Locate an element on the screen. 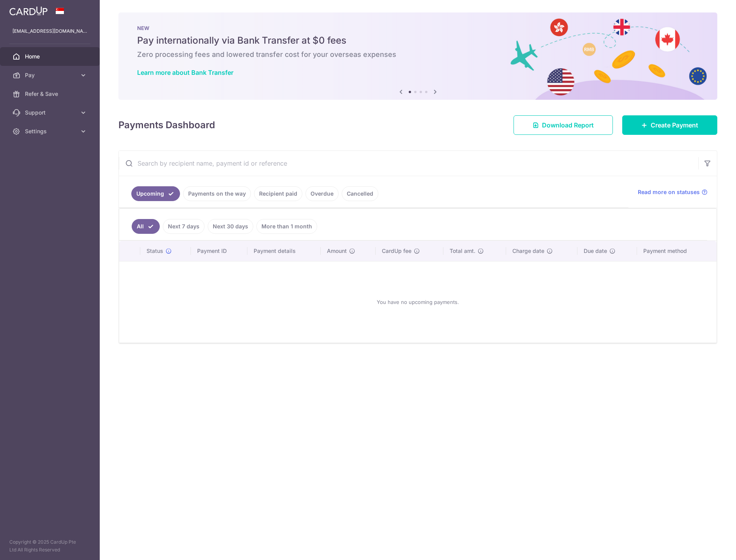 The width and height of the screenshot is (736, 560). span: Read more on statuses is located at coordinates (669, 192).